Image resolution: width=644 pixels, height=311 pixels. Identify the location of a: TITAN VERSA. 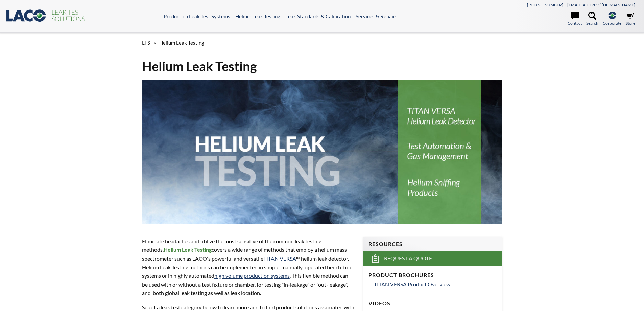
(280, 258).